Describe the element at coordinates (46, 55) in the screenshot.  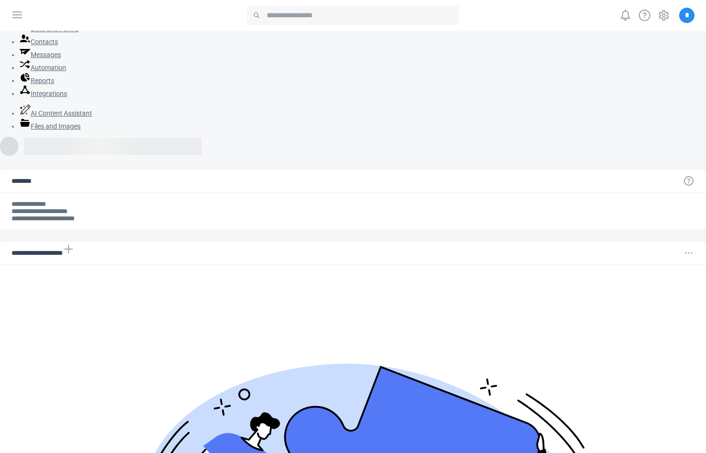
I see `span: Messages` at that location.